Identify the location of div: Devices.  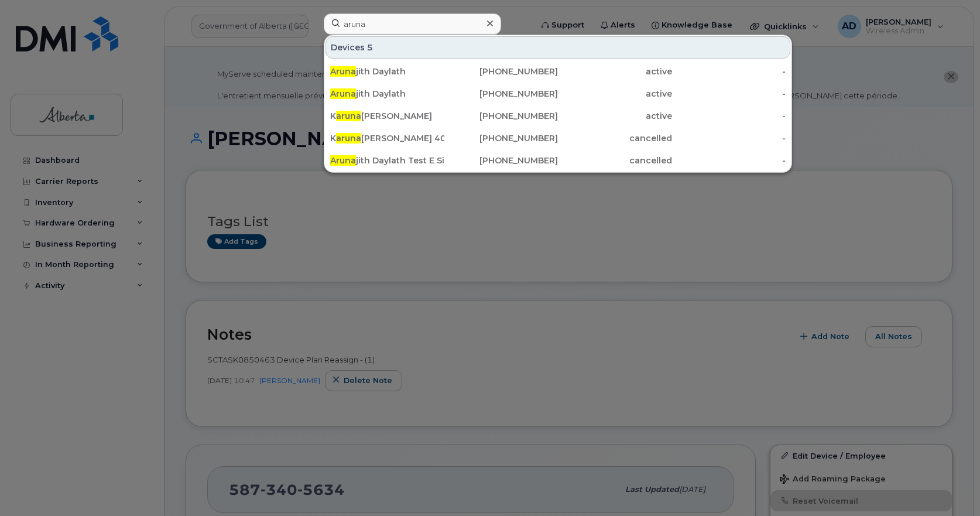
(558, 47).